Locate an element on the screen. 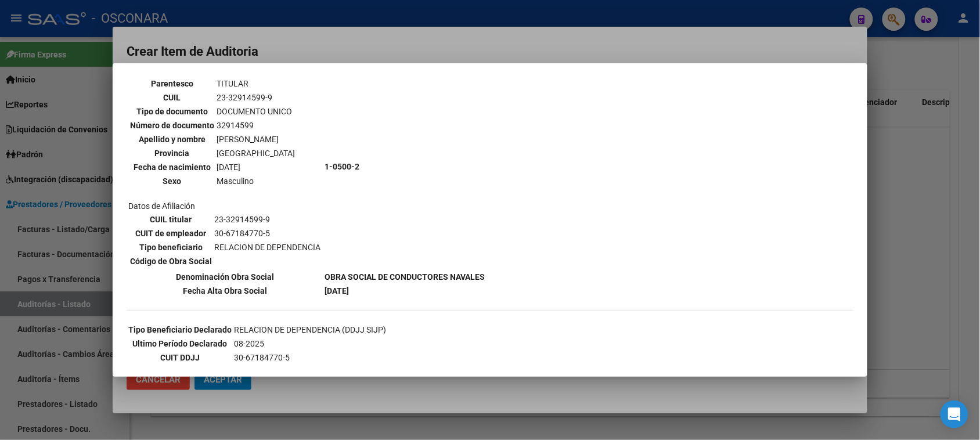 This screenshot has width=980, height=440. th: Tipo de documento is located at coordinates (172, 111).